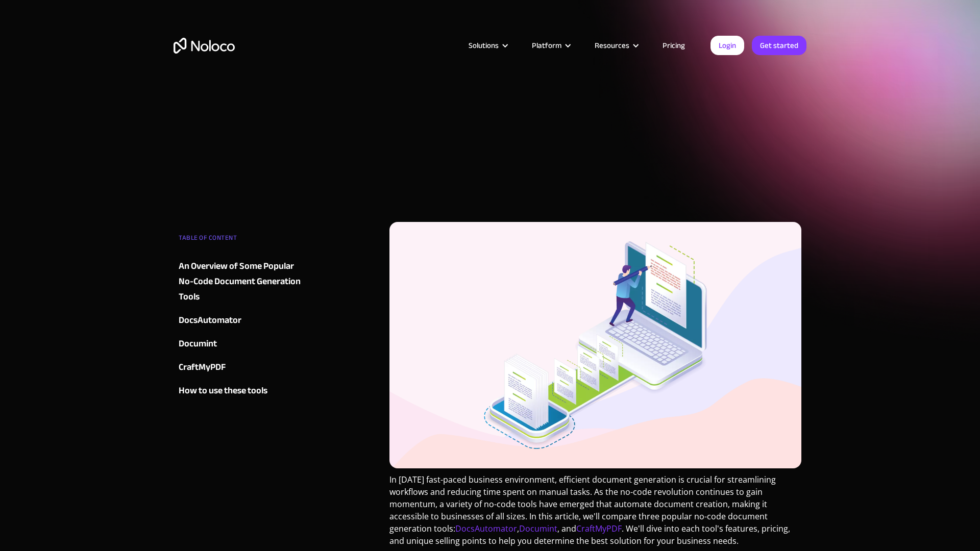 This screenshot has width=980, height=551. Describe the element at coordinates (240, 391) in the screenshot. I see `a: How to use these tools` at that location.